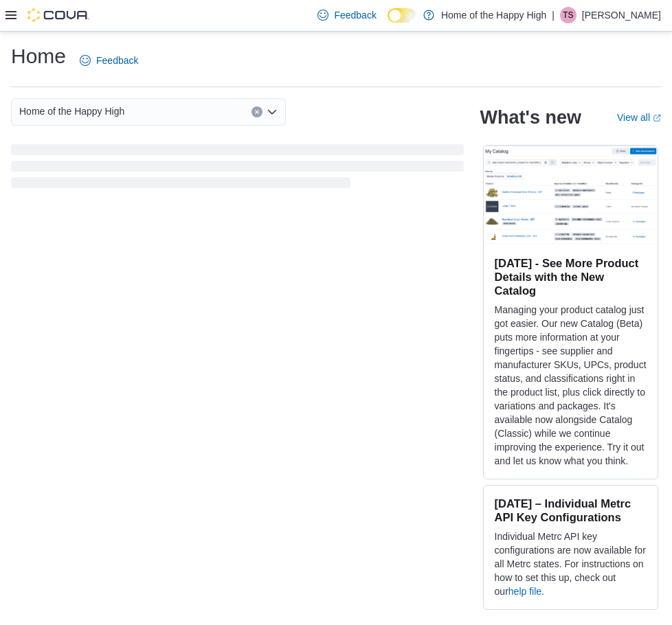 The height and width of the screenshot is (625, 672). I want to click on span: TS, so click(568, 15).